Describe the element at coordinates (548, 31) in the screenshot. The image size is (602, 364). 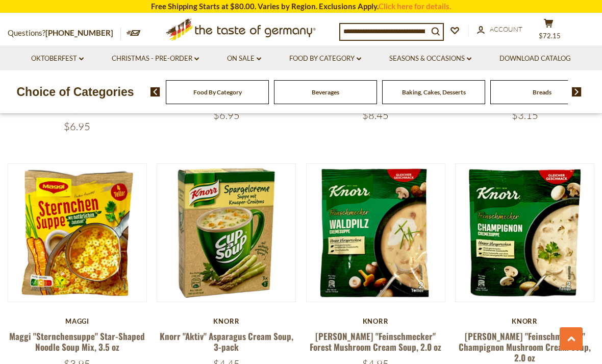
I see `button: $72.15` at that location.